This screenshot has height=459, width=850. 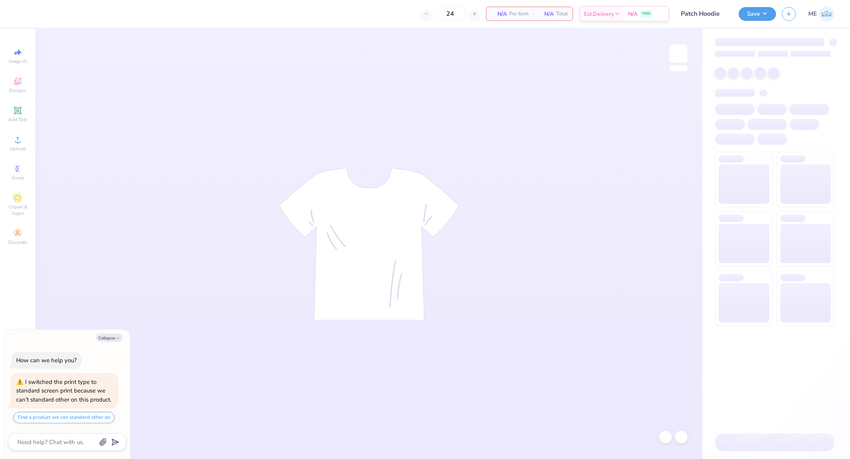 What do you see at coordinates (64, 391) in the screenshot?
I see `div: I switched the print type to standard screen print because we can’t standard other on this product.` at bounding box center [64, 391].